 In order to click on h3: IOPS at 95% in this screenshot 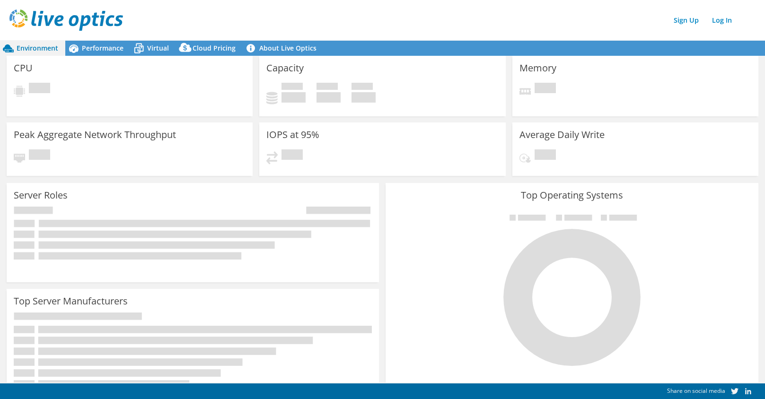, I will do `click(293, 135)`.